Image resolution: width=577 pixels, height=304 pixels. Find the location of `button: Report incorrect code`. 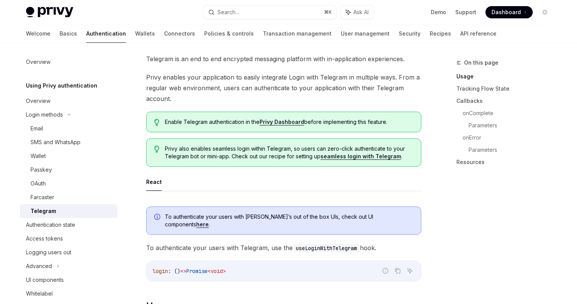

button: Report incorrect code is located at coordinates (386, 270).